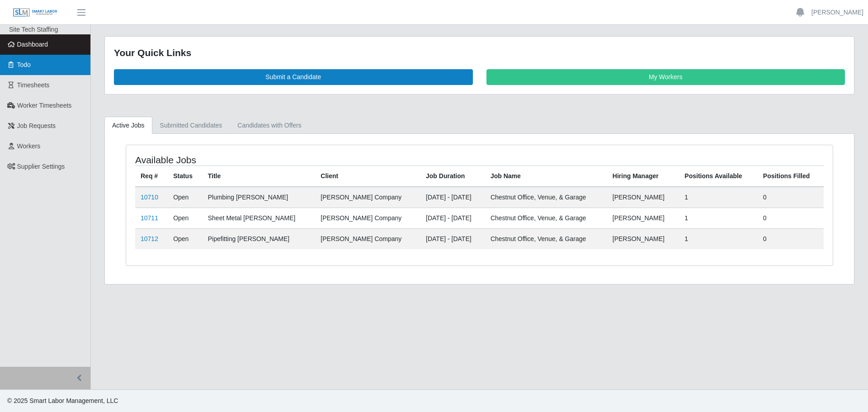  Describe the element at coordinates (149, 197) in the screenshot. I see `a: 10710` at that location.